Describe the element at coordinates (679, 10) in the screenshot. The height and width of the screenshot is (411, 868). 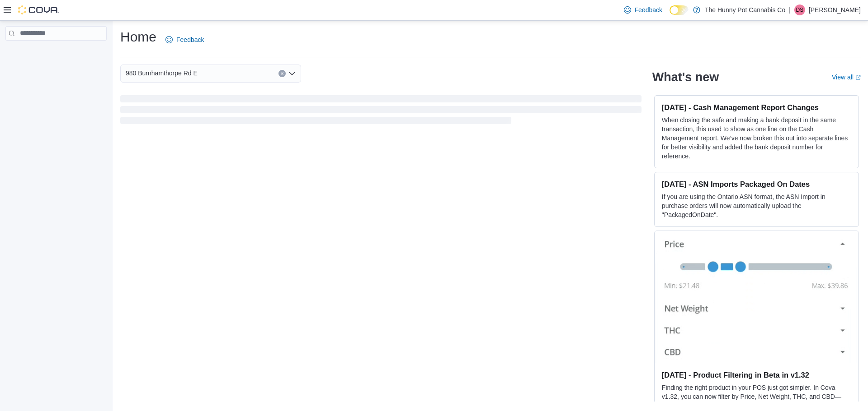
I see `input: Dark Mode` at that location.